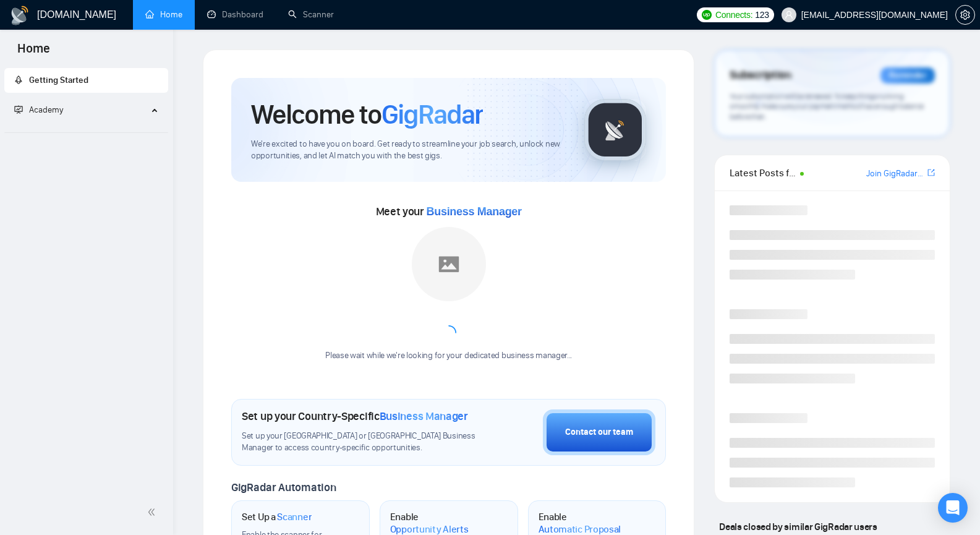  I want to click on a: export, so click(931, 173).